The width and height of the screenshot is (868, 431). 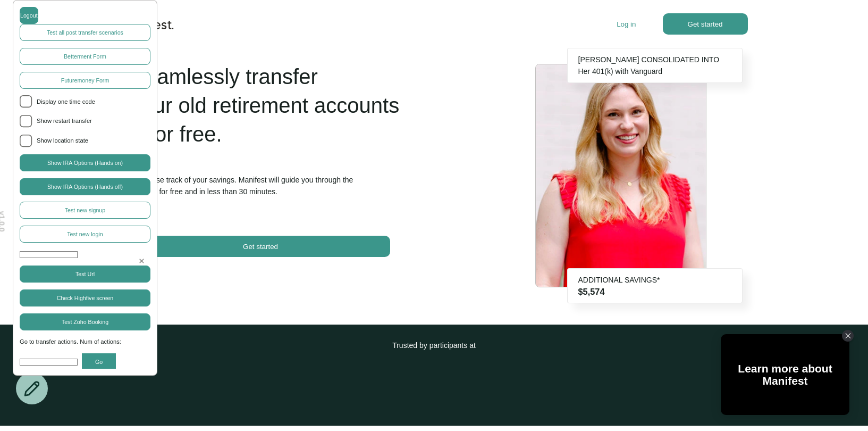 I want to click on button: Show IRA Options (Hands off), so click(x=85, y=187).